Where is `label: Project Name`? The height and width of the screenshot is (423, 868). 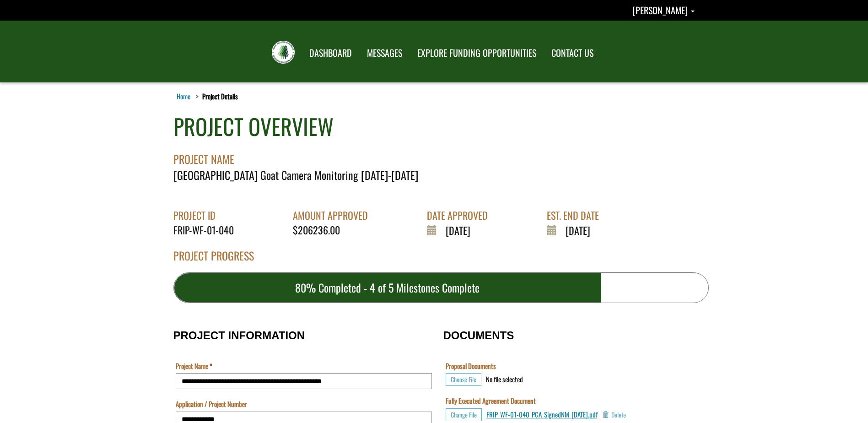 label: Project Name is located at coordinates (194, 366).